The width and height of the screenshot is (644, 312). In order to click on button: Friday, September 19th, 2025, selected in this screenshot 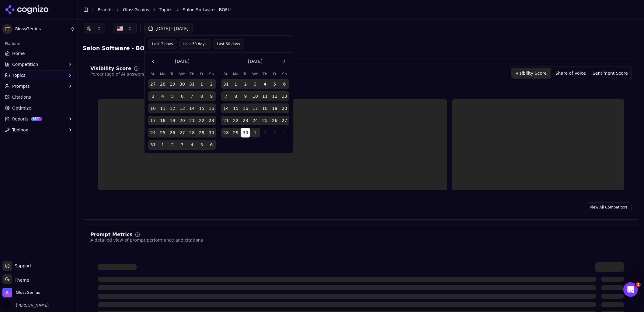, I will do `click(274, 108)`.